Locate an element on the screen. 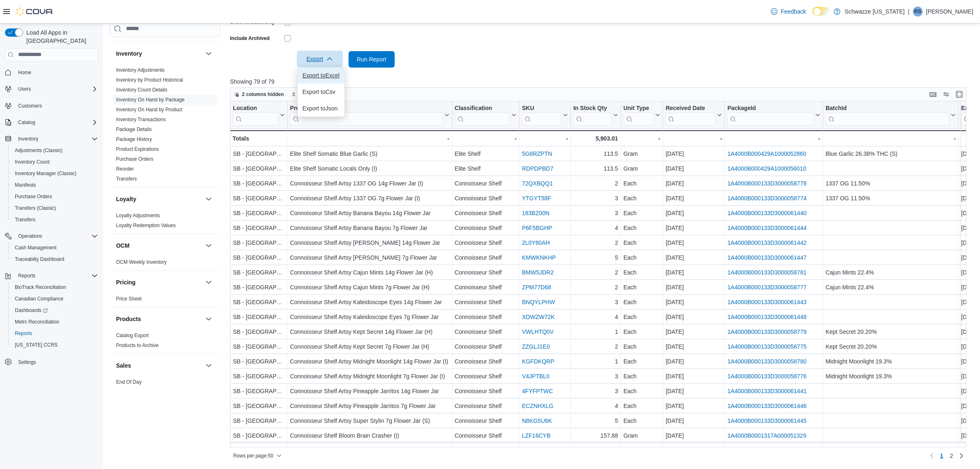 This screenshot has width=980, height=469. button: Adjustments (Classic) is located at coordinates (55, 151).